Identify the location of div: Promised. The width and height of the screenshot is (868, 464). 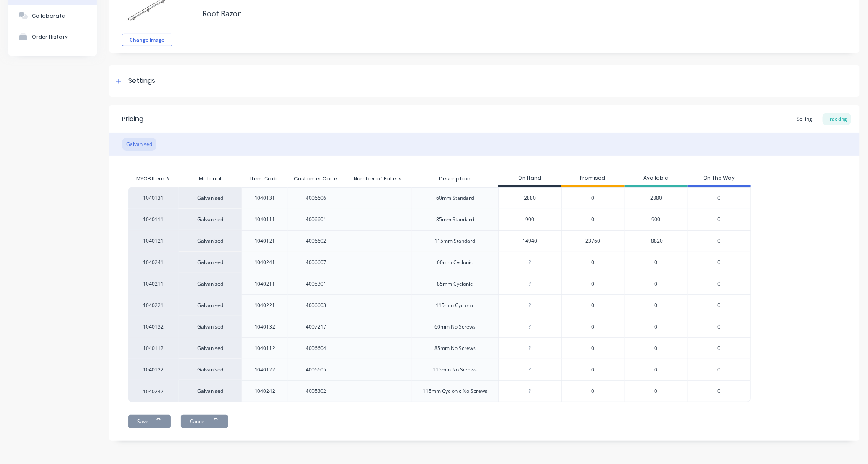
(593, 179).